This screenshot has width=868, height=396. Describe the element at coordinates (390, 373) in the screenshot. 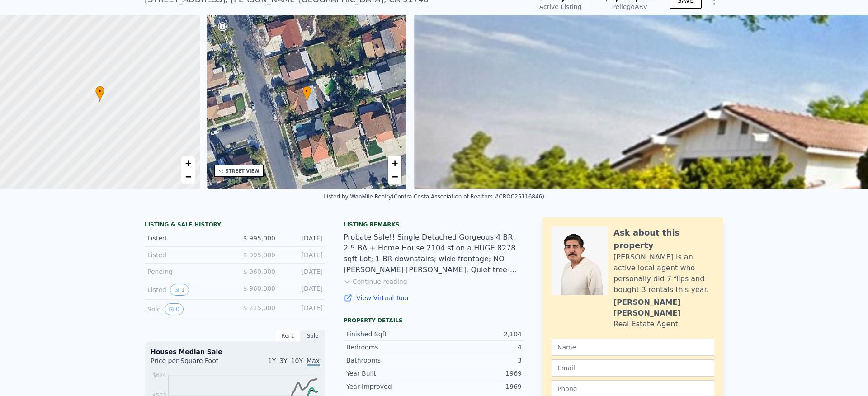

I see `div: Year Built` at that location.